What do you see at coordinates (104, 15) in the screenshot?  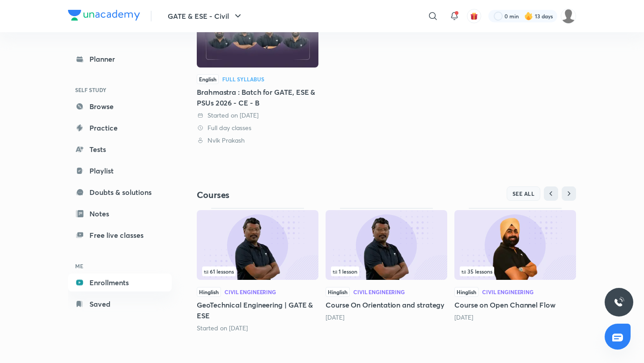 I see `img: Company Logo` at bounding box center [104, 15].